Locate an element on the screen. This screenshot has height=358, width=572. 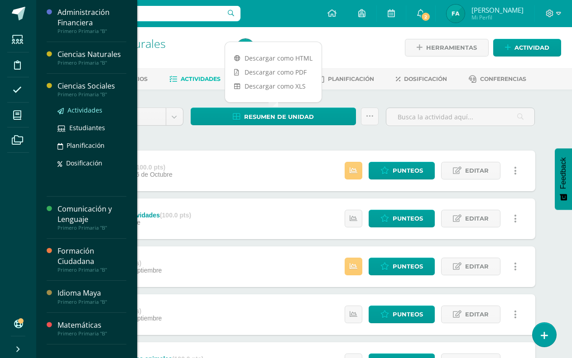
div: Administración Financiera is located at coordinates (92, 18).